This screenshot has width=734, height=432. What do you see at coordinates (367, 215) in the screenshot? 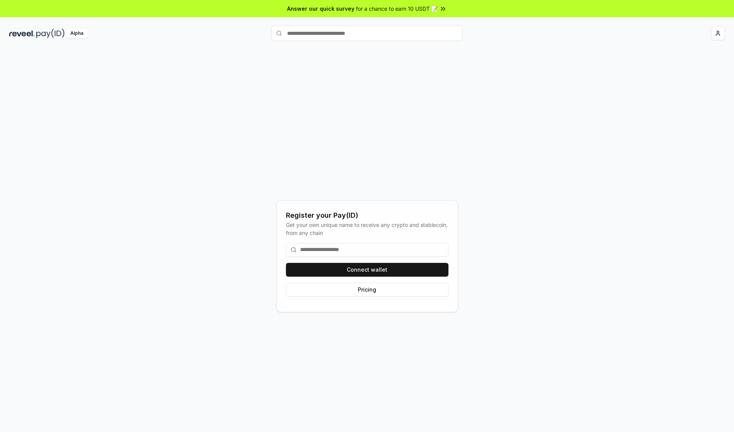
I see `div: Register your Pay(ID)` at bounding box center [367, 215].